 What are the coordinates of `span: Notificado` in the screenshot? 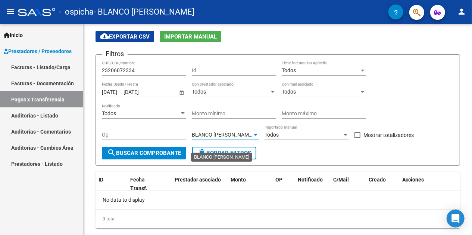 It's located at (310, 179).